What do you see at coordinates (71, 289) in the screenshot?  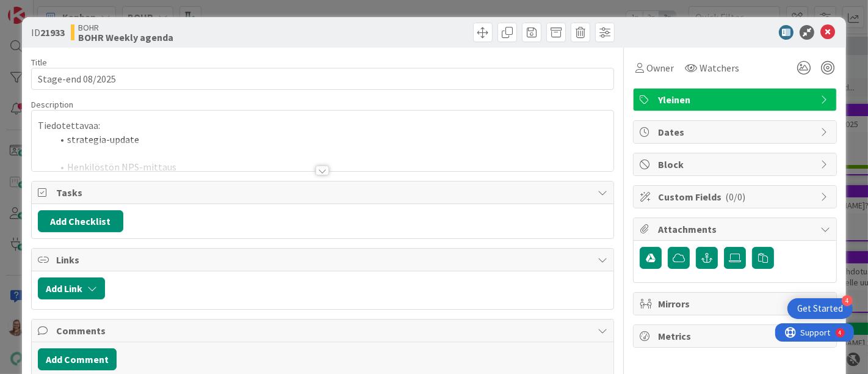 I see `button: Add Link` at bounding box center [71, 289].